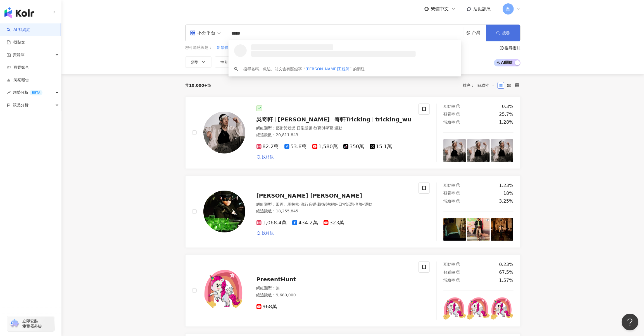 Image resolution: width=644 pixels, height=336 pixels. I want to click on div: 67.5%, so click(506, 272).